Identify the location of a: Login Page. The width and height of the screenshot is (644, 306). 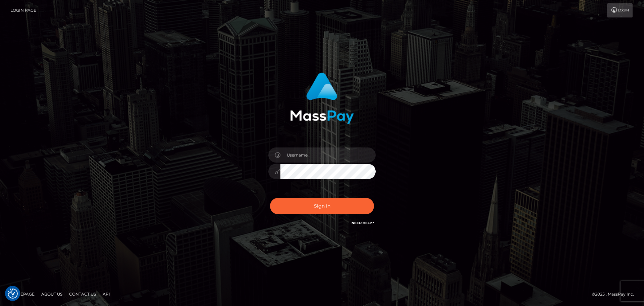
(23, 10).